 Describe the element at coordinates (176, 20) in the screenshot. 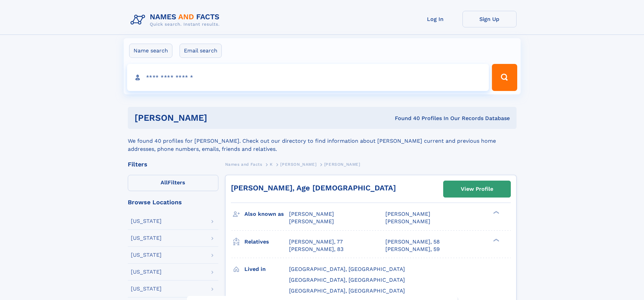

I see `img: Logo Names and Facts` at that location.